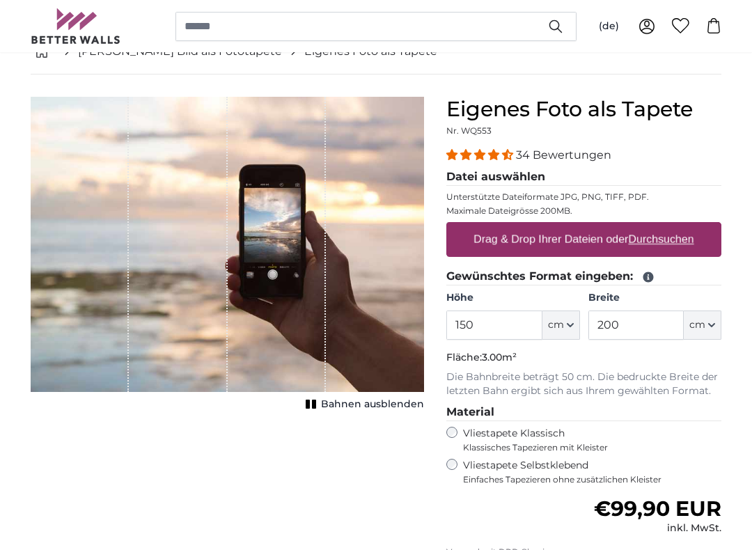 The width and height of the screenshot is (752, 550). I want to click on span: 4.32 stars, so click(481, 155).